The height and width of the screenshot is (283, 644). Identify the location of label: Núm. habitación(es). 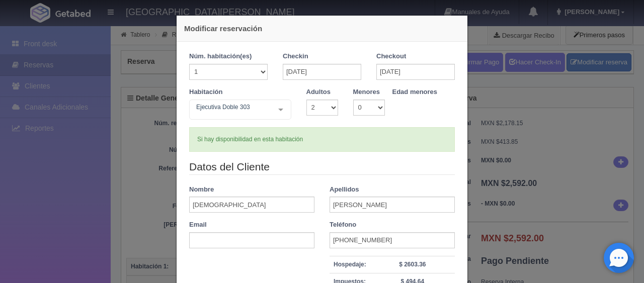
(221, 56).